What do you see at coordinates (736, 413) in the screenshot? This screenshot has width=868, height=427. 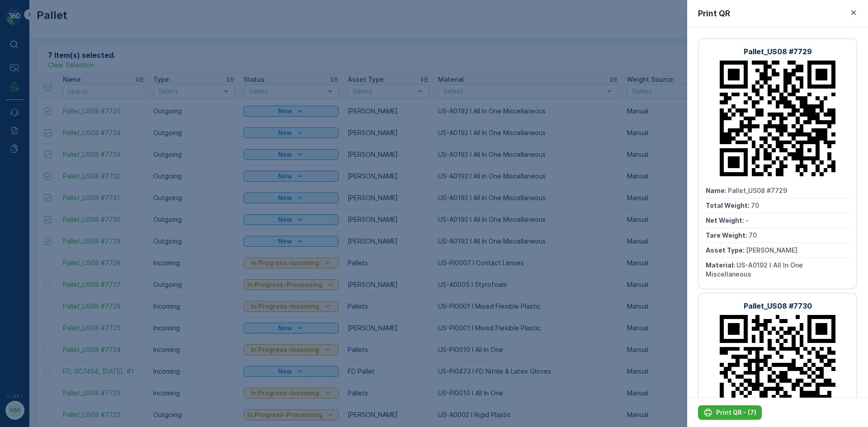 I see `p: Print QR - (7)` at bounding box center [736, 413].